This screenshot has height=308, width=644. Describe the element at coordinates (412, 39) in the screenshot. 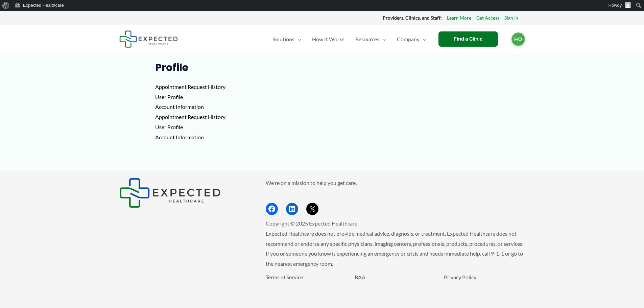

I see `a: CompanyMenu Toggle` at that location.